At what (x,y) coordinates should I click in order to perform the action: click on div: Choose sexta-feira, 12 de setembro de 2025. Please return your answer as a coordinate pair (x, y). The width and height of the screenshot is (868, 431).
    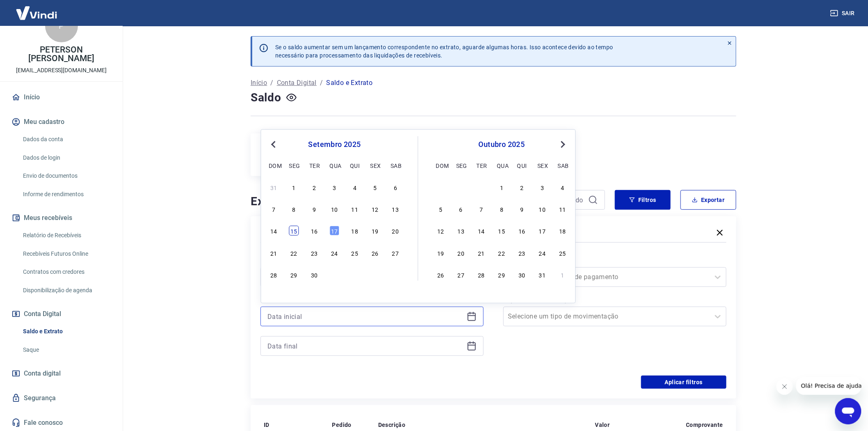
    Looking at the image, I should click on (375, 209).